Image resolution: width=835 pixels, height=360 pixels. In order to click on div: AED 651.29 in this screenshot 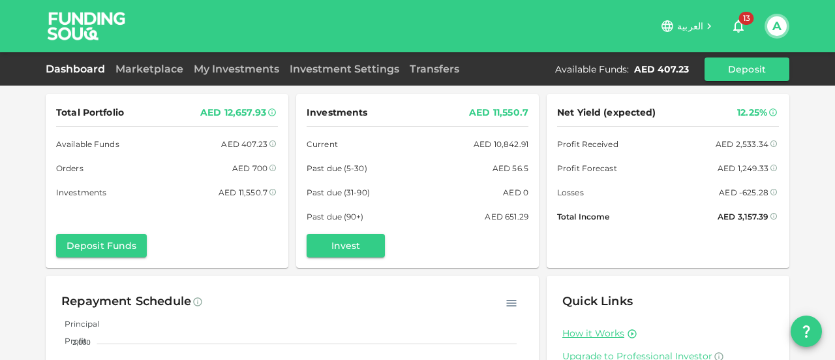, I will do `click(506, 216)`.